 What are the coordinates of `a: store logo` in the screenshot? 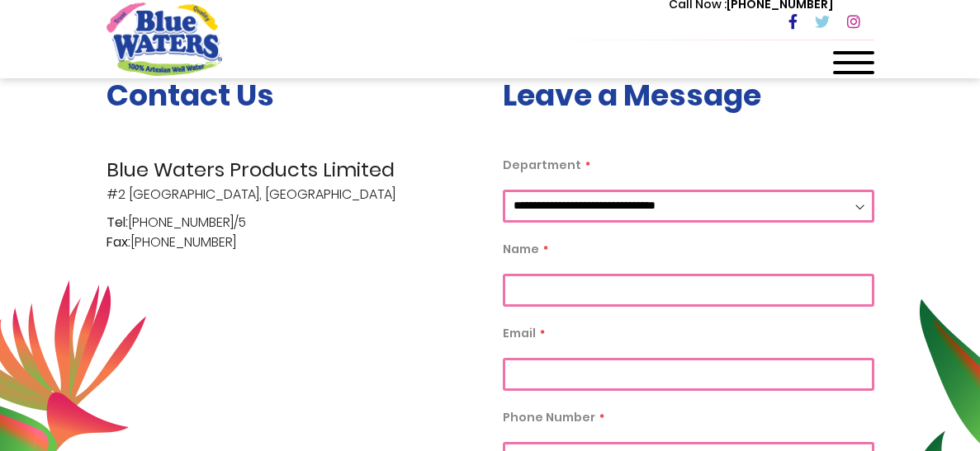 It's located at (164, 39).